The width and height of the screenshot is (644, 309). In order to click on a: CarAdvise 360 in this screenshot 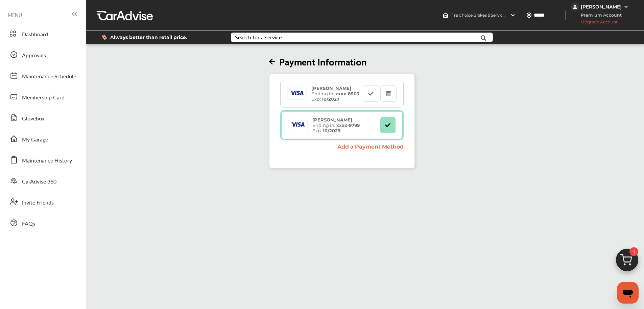, I will do `click(42, 181)`.